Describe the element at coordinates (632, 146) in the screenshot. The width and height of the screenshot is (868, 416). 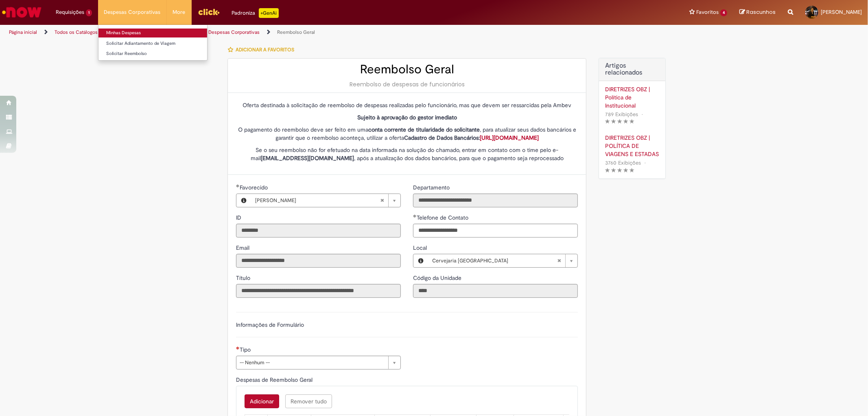
I see `div: DIRETRIZES OBZ | POLÍTICA DE VIAGENS E ESTADAS` at that location.